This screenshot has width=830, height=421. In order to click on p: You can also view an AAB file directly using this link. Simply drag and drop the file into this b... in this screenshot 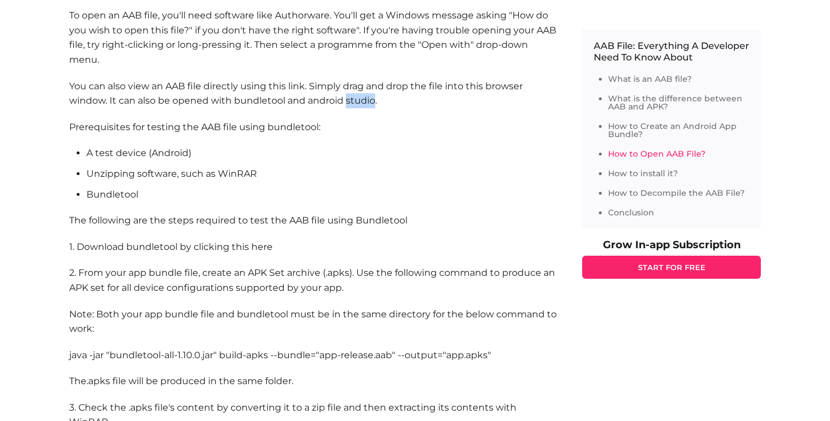, I will do `click(314, 93)`.